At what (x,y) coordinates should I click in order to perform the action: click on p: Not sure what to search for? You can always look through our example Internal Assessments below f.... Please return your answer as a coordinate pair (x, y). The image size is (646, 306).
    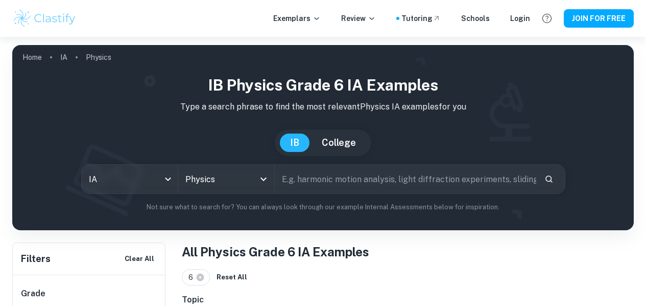
    Looking at the image, I should click on (323, 207).